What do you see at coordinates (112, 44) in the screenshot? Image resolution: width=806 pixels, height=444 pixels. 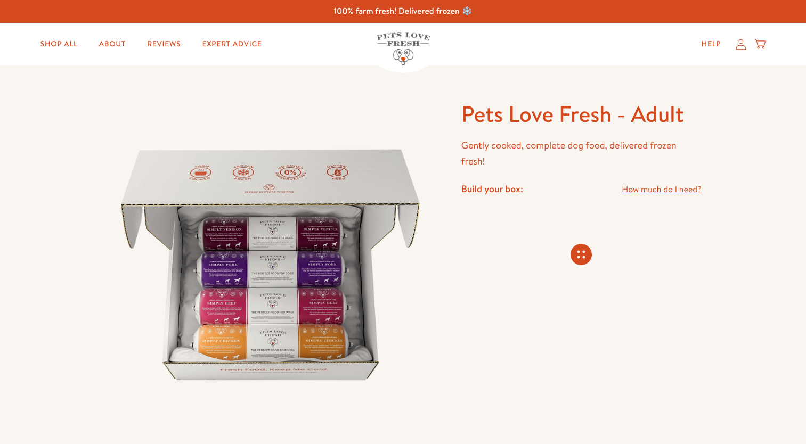 I see `a: About` at bounding box center [112, 44].